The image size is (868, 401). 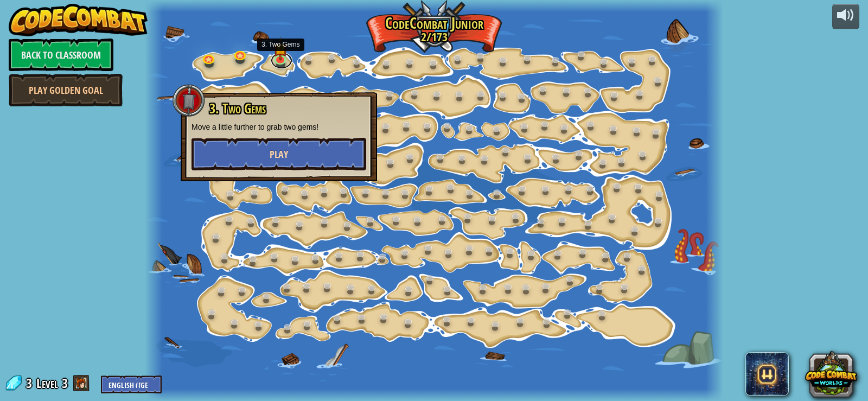 What do you see at coordinates (78, 20) in the screenshot?
I see `img: CodeCombat - Learn how to code by playing a game` at bounding box center [78, 20].